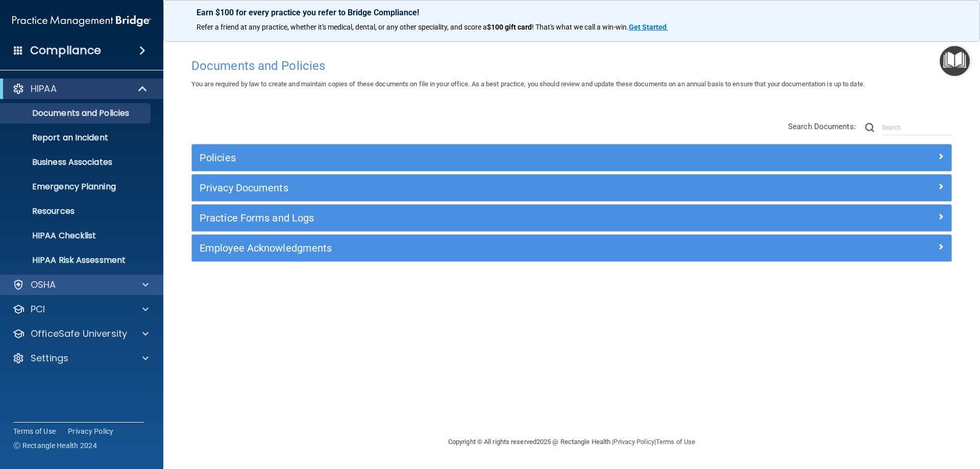 The height and width of the screenshot is (469, 980). Describe the element at coordinates (76, 236) in the screenshot. I see `p: HIPAA Checklist` at that location.